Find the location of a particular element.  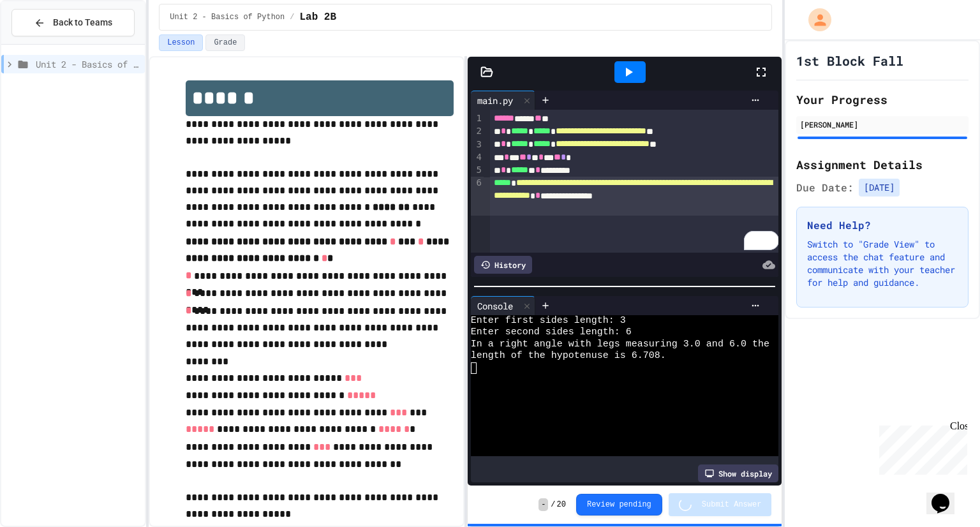

h1: 1st Block Fall is located at coordinates (850, 60).